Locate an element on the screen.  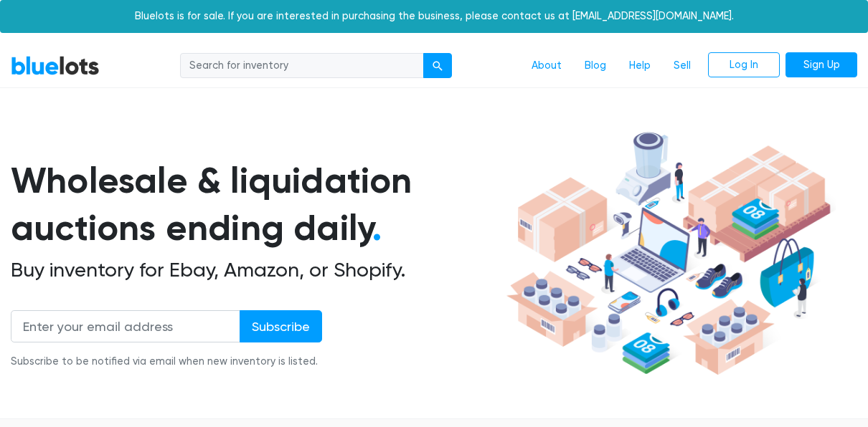
h1: Wholesale & liquidation auctions ending daily is located at coordinates (256, 205).